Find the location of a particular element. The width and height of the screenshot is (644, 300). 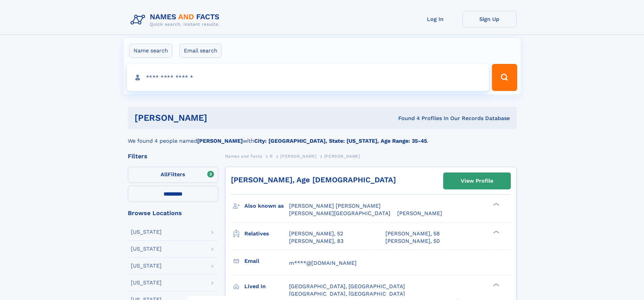

button: Search Button is located at coordinates (505, 77).